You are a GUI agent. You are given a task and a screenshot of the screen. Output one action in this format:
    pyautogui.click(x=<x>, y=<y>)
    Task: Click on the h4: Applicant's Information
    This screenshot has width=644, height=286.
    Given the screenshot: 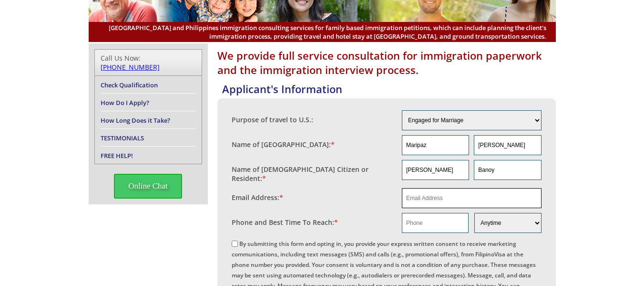 What is the action you would take?
    pyautogui.click(x=389, y=89)
    